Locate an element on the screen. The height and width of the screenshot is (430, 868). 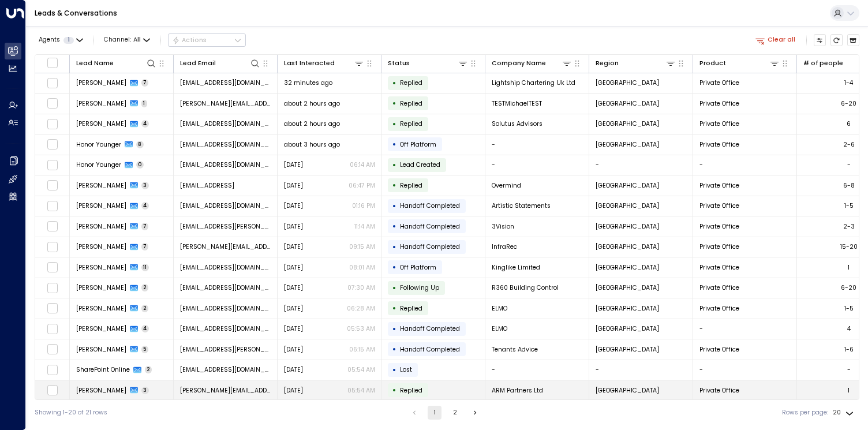
span: Emma Chandler is located at coordinates (101, 329).